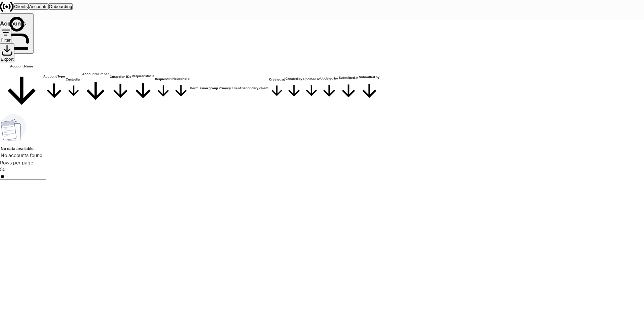  Describe the element at coordinates (61, 6) in the screenshot. I see `div: Onboarding` at that location.